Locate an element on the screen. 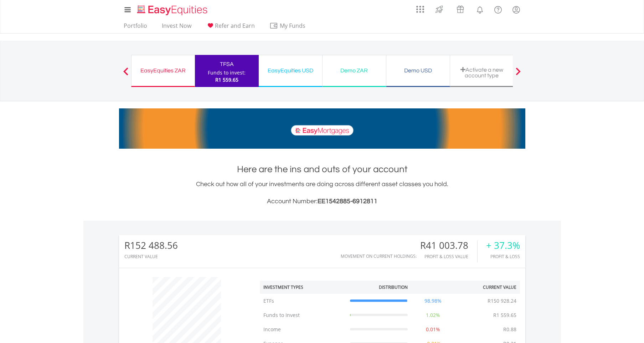 The height and width of the screenshot is (343, 644). td: ETFs is located at coordinates (303, 301).